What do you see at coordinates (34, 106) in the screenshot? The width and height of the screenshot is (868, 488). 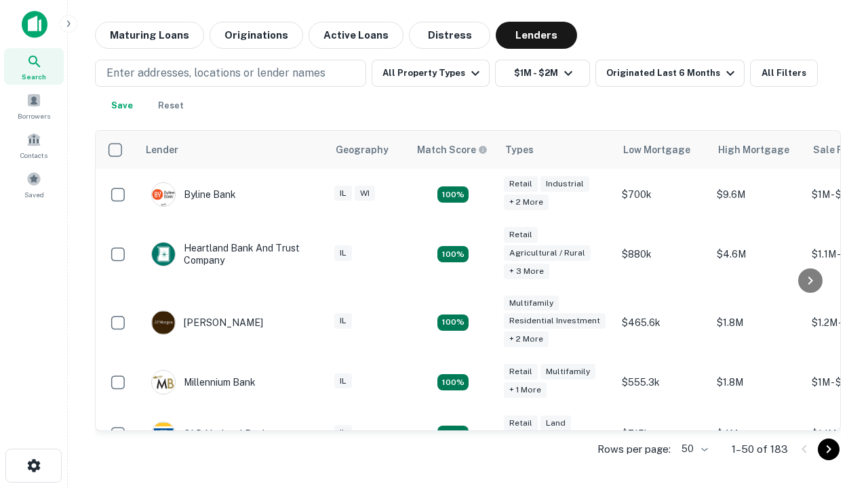 I see `div: Borrowers` at bounding box center [34, 106].